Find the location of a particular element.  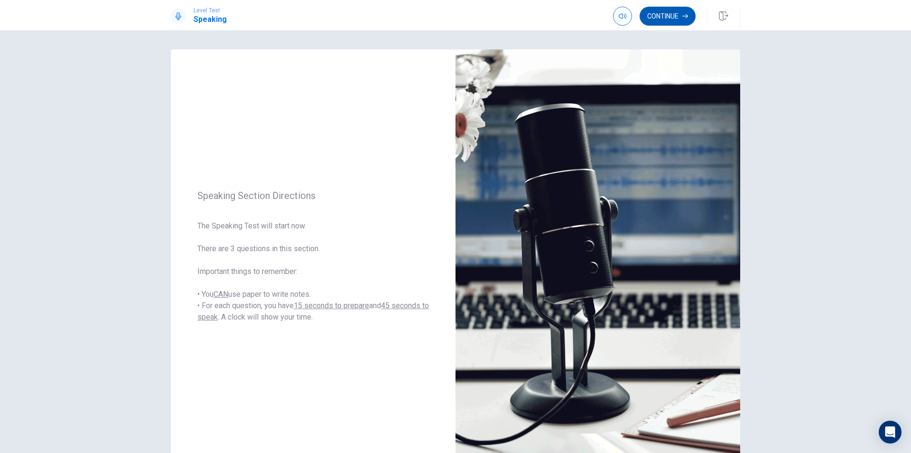

u: 15 seconds to prepare is located at coordinates (331, 305).